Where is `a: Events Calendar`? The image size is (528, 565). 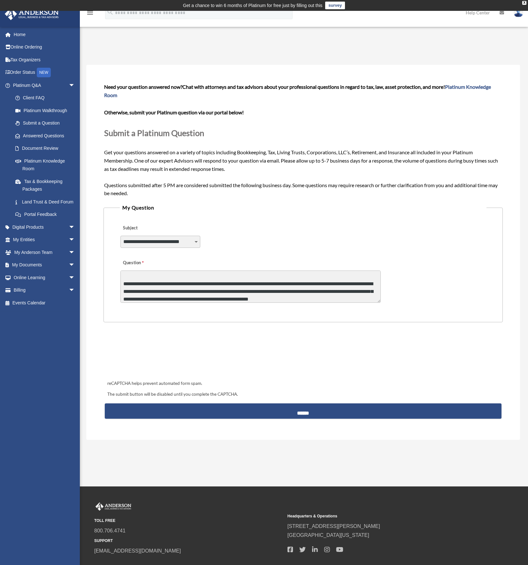
a: Events Calendar is located at coordinates (44, 303).